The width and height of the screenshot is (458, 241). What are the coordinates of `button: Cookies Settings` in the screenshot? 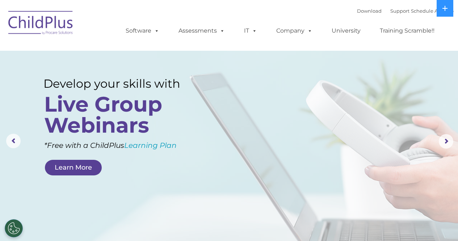 It's located at (14, 228).